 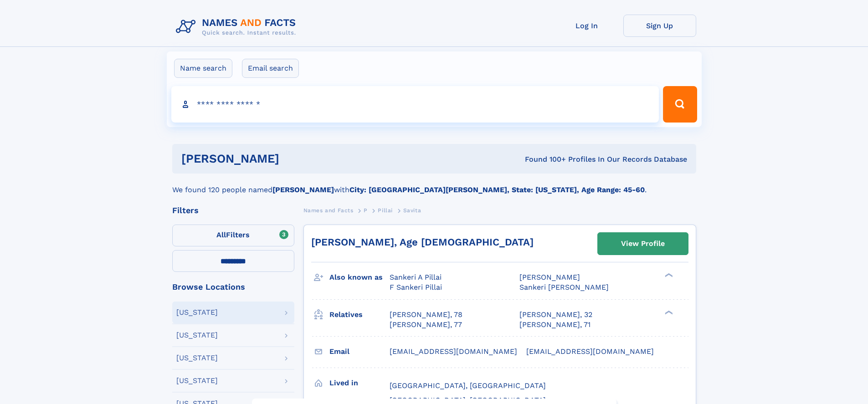 What do you see at coordinates (270, 68) in the screenshot?
I see `label: Email search` at bounding box center [270, 68].